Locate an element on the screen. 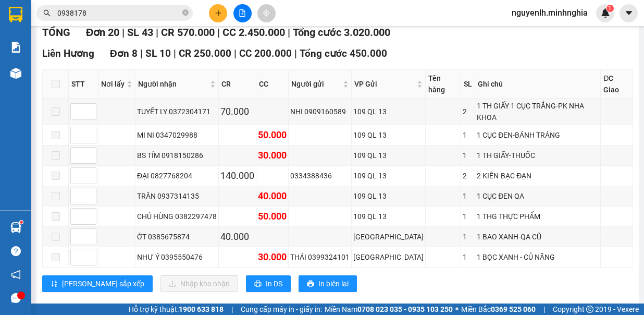 The height and width of the screenshot is (315, 644). div: 0334388436 is located at coordinates (320, 176).